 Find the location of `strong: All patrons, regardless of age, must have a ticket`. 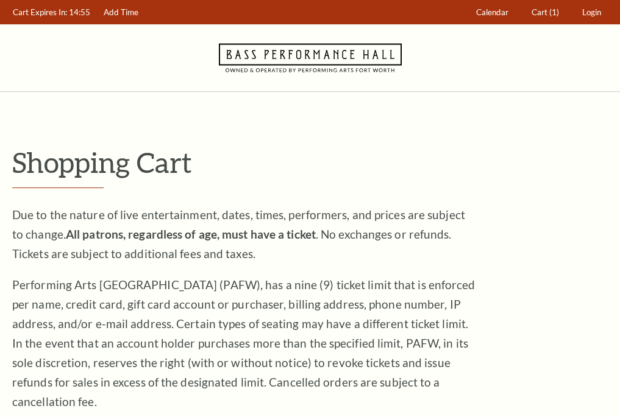

strong: All patrons, regardless of age, must have a ticket is located at coordinates (191, 234).